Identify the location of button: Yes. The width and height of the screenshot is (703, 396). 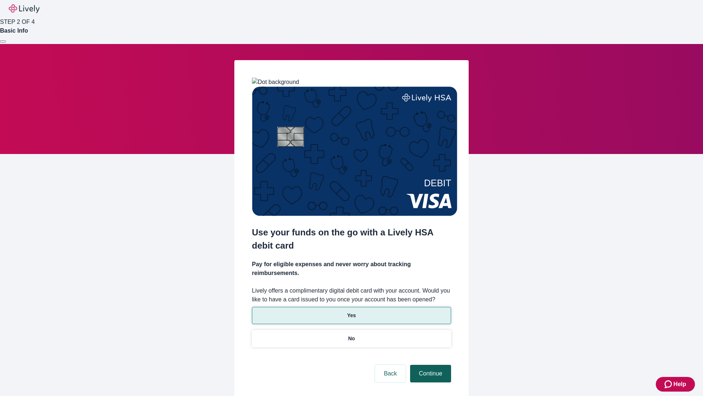
(352, 315).